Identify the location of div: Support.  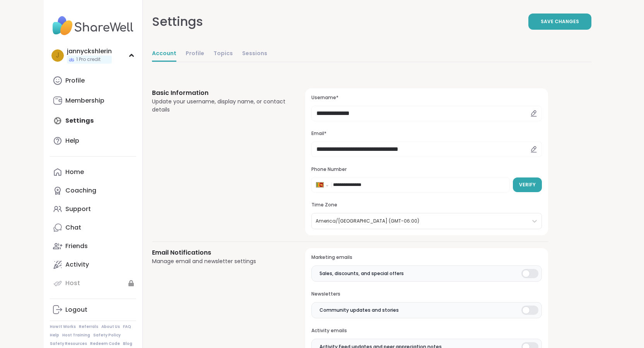
(78, 209).